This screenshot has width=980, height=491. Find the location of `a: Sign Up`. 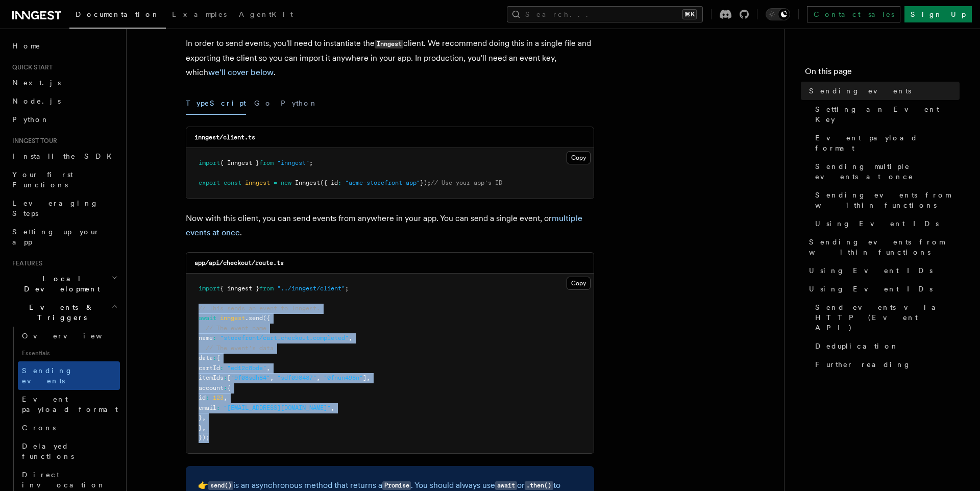

a: Sign Up is located at coordinates (938, 14).